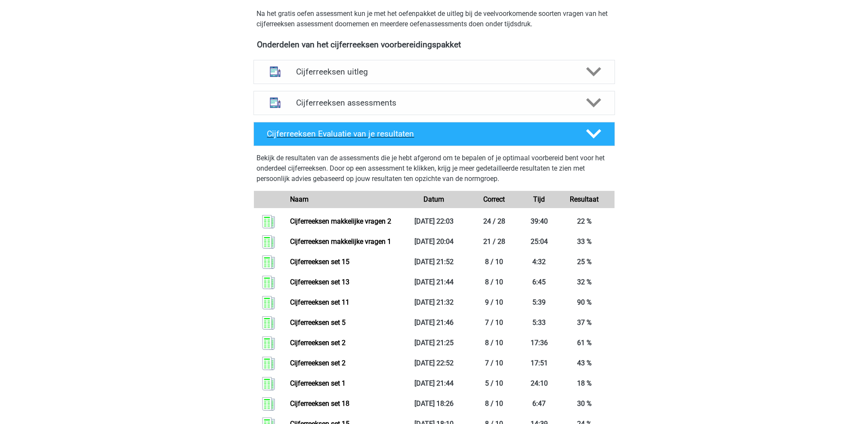 Image resolution: width=868 pixels, height=424 pixels. What do you see at coordinates (434, 102) in the screenshot?
I see `h4: Cijferreeksen assessments` at bounding box center [434, 102].